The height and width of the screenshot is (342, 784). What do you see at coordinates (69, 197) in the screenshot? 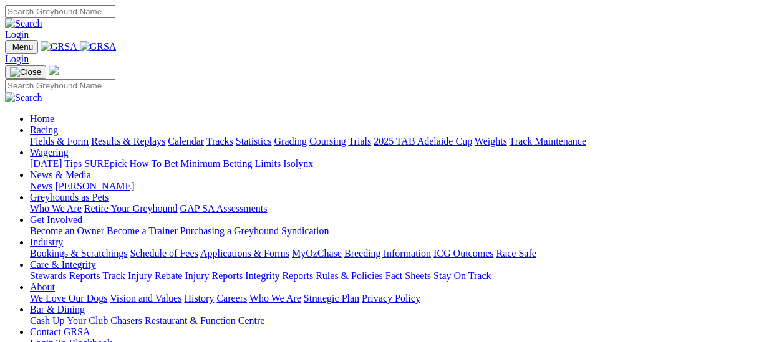
I see `a: Greyhounds as Pets` at bounding box center [69, 197].